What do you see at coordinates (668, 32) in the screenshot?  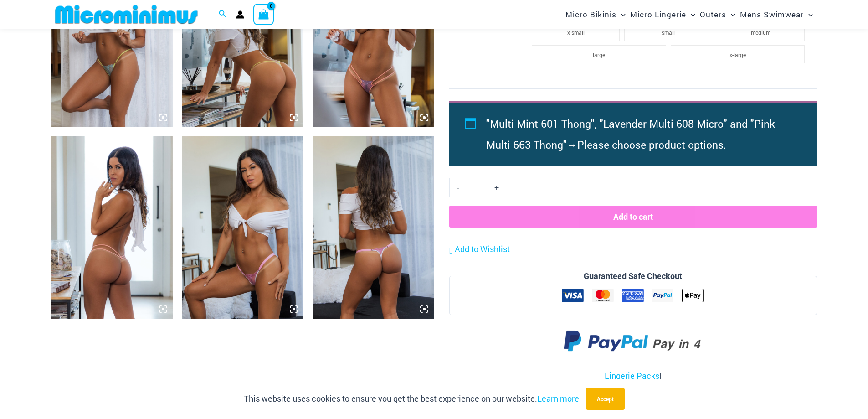 I see `span: small` at bounding box center [668, 32].